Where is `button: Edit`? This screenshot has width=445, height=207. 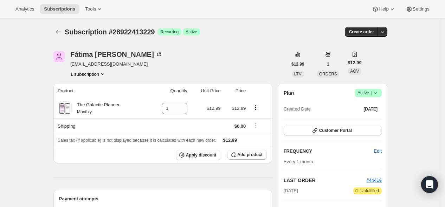 button: Edit is located at coordinates (378, 151).